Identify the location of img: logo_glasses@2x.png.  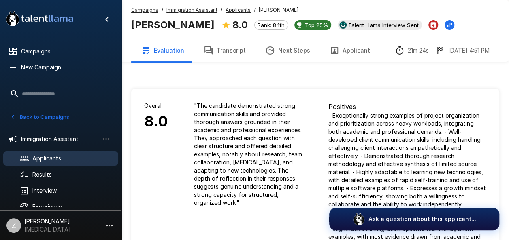
(358, 219).